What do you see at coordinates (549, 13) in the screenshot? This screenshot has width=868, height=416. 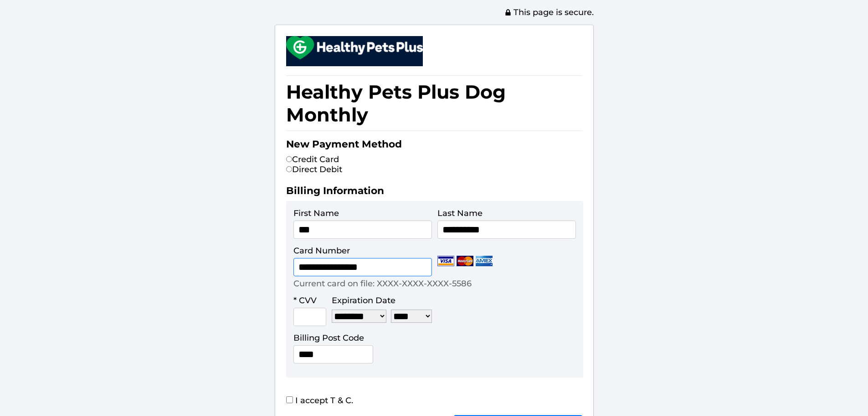 I see `span: This page is secure.` at bounding box center [549, 13].